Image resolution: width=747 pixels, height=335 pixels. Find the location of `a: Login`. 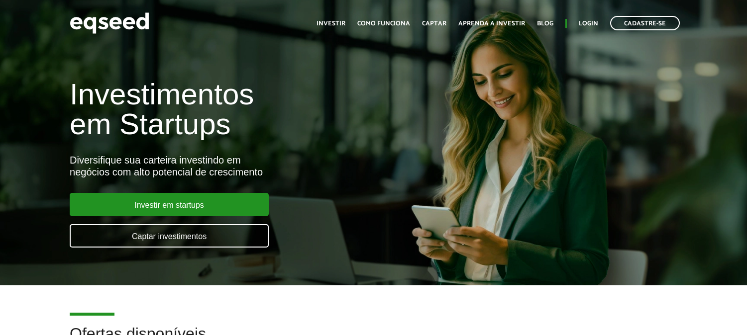

a: Login is located at coordinates (588, 23).